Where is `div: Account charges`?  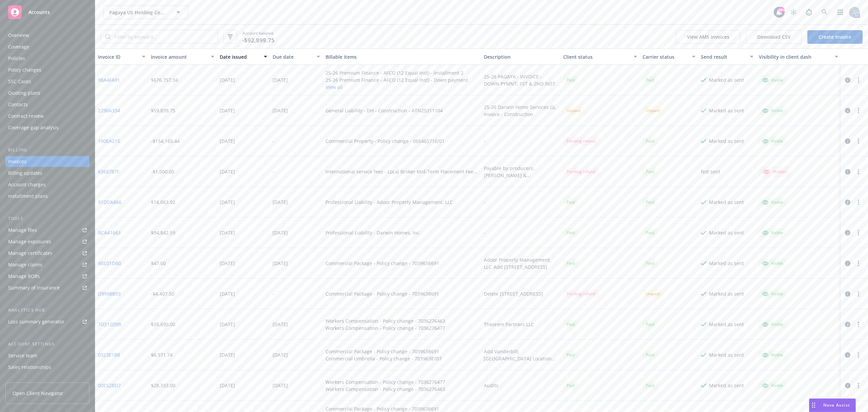 div: Account charges is located at coordinates (27, 184).